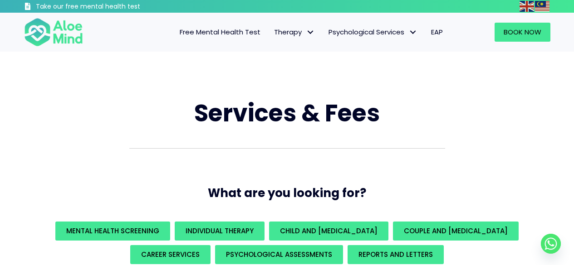  Describe the element at coordinates (522, 32) in the screenshot. I see `a: Book Now` at that location.